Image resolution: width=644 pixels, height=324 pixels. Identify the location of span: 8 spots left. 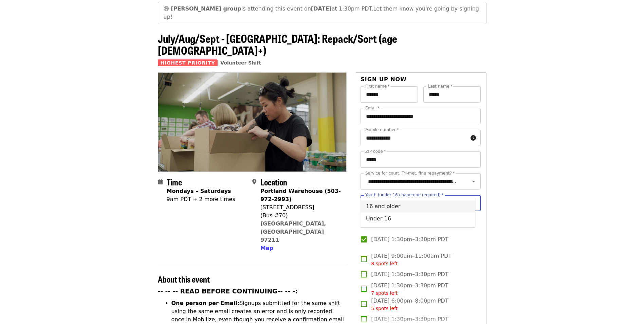
(384, 264).